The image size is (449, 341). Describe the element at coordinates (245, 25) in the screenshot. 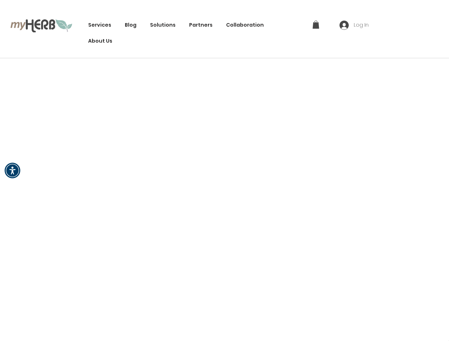

I see `span: Collaboration` at that location.